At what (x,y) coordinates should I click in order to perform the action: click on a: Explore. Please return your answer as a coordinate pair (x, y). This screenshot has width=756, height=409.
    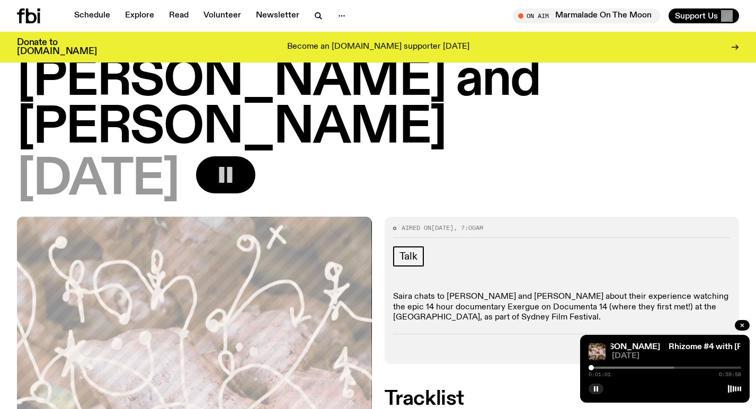
    Looking at the image, I should click on (139, 16).